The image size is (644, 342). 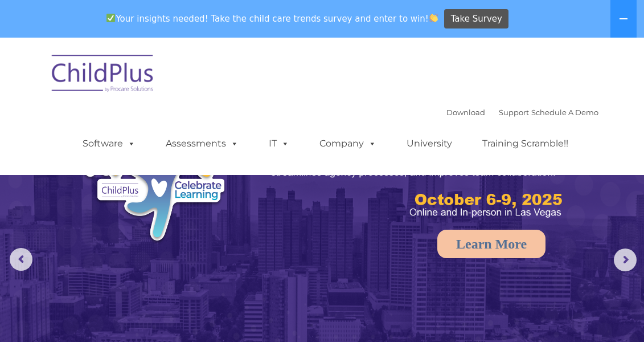 I want to click on a: IT, so click(x=279, y=143).